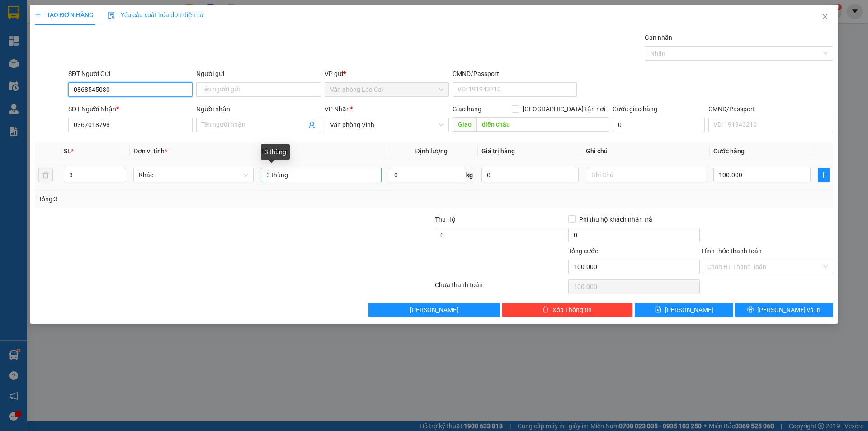 The image size is (868, 431). I want to click on div: SĐT Người Gửi, so click(130, 73).